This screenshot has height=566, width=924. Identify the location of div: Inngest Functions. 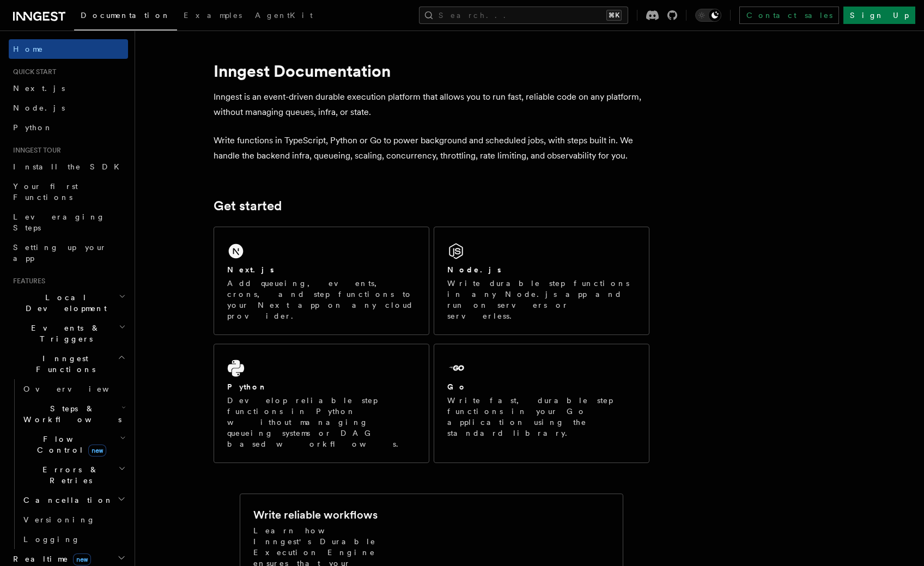
(68, 464).